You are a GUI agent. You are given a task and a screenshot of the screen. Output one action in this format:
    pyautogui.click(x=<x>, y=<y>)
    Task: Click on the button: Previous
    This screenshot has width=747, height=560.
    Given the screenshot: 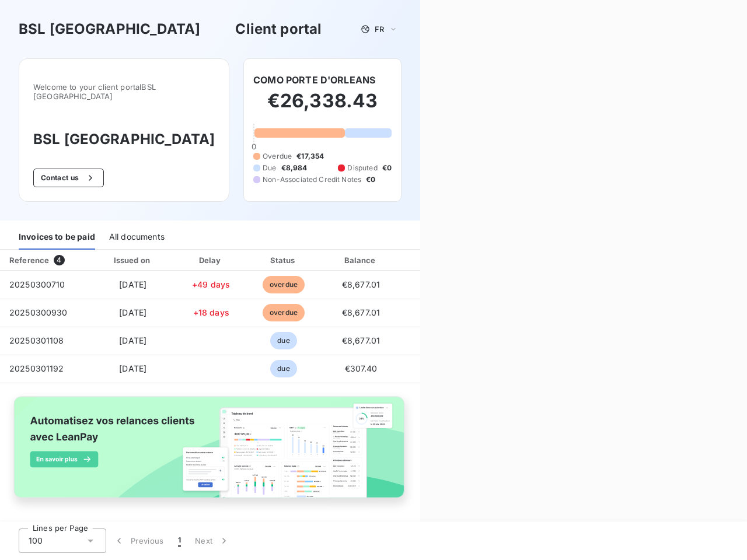 What is the action you would take?
    pyautogui.click(x=138, y=541)
    